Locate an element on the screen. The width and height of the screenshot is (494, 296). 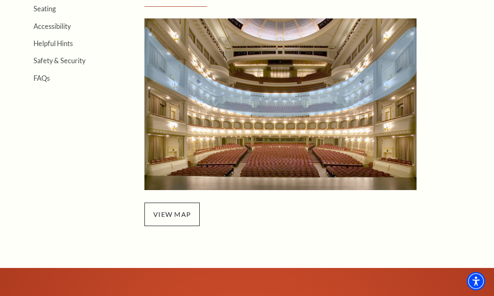
a: Accessibility is located at coordinates (52, 26).